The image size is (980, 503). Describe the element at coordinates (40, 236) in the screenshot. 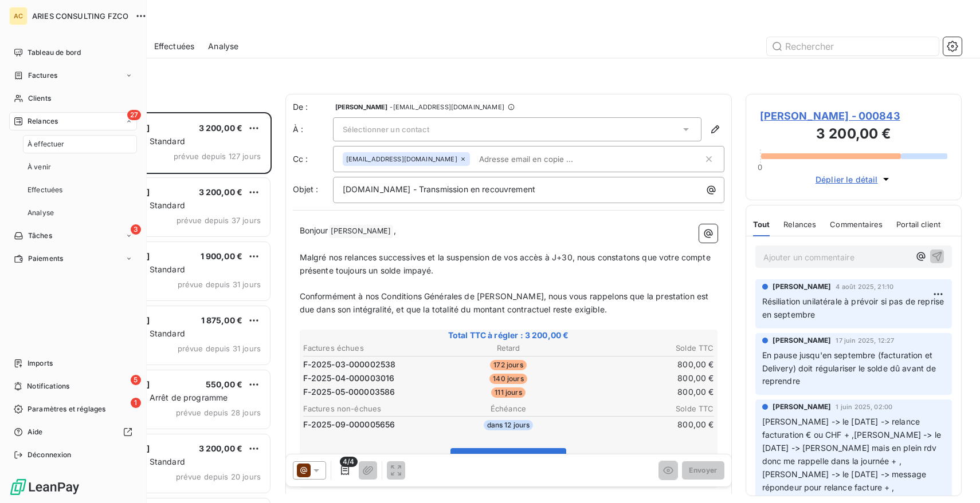

I see `span: Tâches` at that location.